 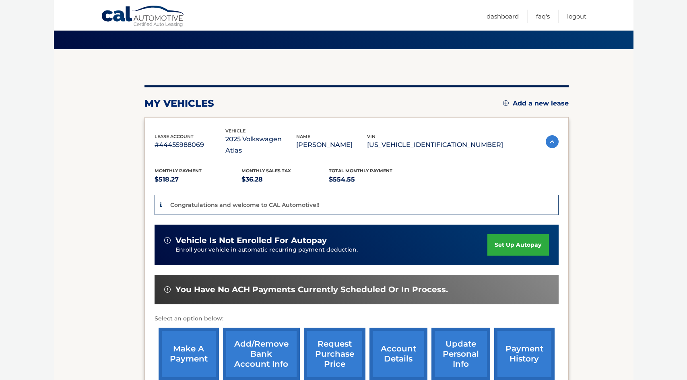 What do you see at coordinates (266, 171) in the screenshot?
I see `span: Monthly sales Tax` at bounding box center [266, 171].